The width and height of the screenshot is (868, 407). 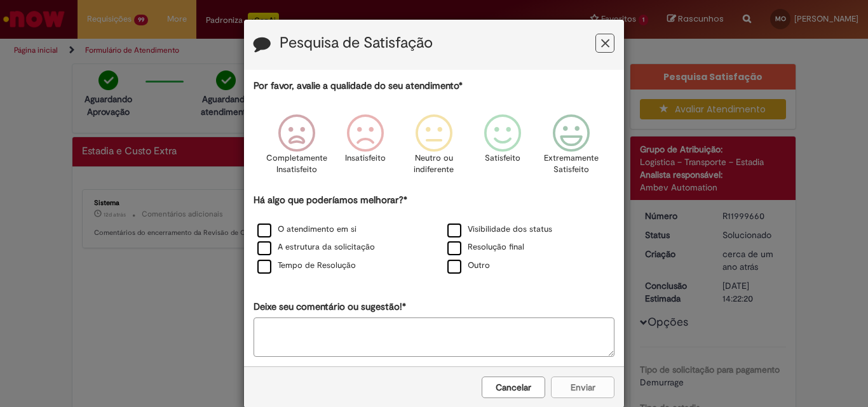 What do you see at coordinates (315, 247) in the screenshot?
I see `label: A estrutura da solicitação` at bounding box center [315, 247].